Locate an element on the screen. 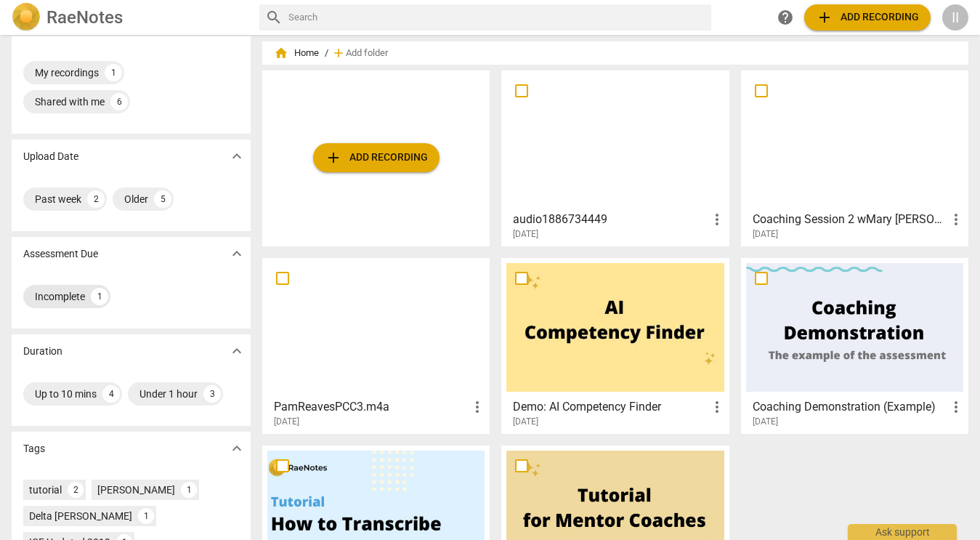  p: Tags is located at coordinates (34, 448).